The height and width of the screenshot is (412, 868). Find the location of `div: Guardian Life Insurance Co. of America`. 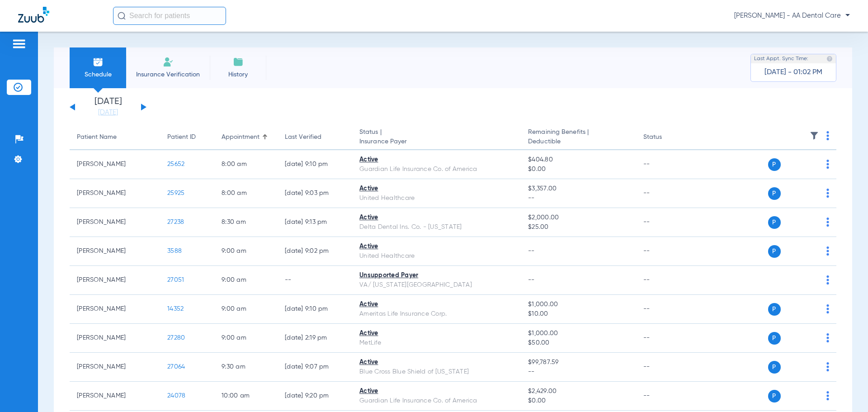

div: Guardian Life Insurance Co. of America is located at coordinates (436, 169).